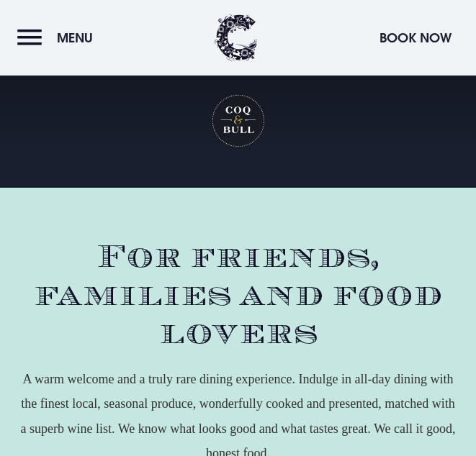 The image size is (476, 456). What do you see at coordinates (237, 121) in the screenshot?
I see `h1: Coq & Bull` at bounding box center [237, 121].